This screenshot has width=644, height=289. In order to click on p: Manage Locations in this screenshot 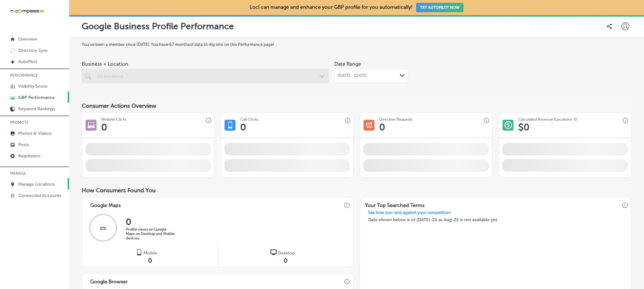, I will do `click(36, 184)`.